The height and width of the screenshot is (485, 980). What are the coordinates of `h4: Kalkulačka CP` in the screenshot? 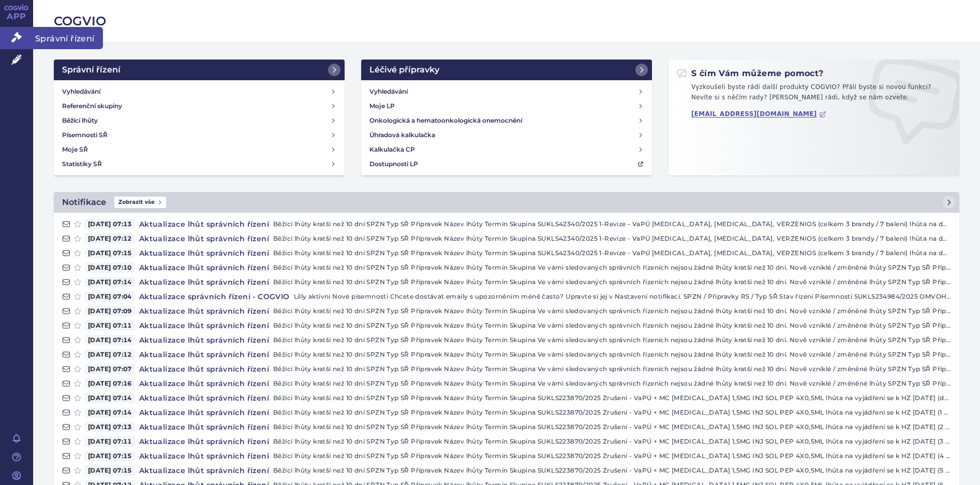 It's located at (392, 150).